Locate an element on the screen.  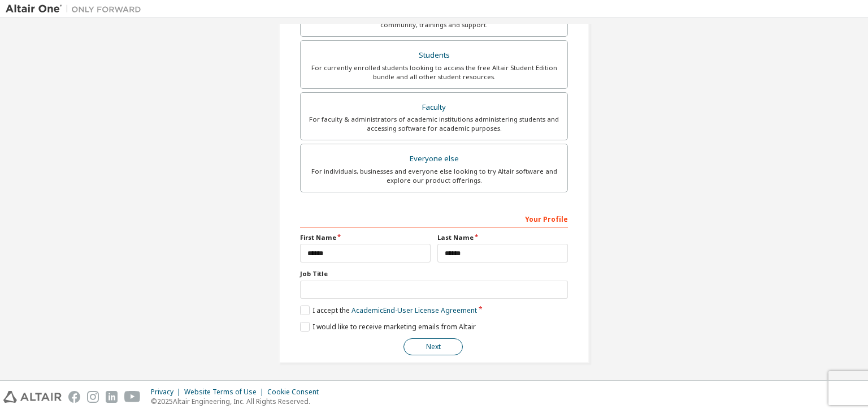
label: First Name is located at coordinates (365, 237).